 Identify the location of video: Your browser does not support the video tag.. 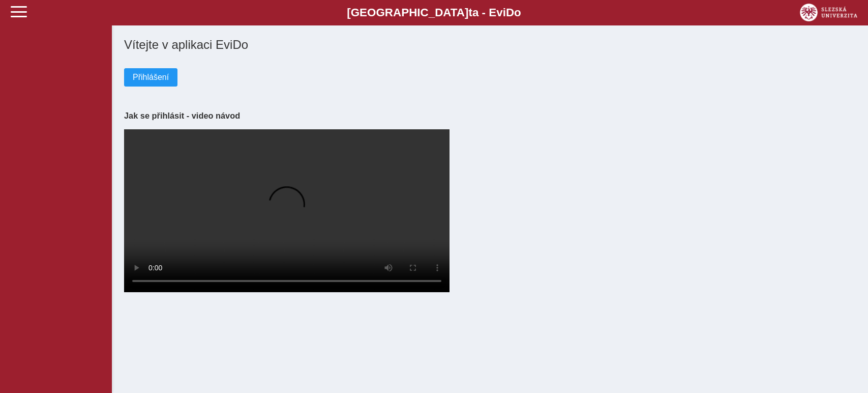
(287, 210).